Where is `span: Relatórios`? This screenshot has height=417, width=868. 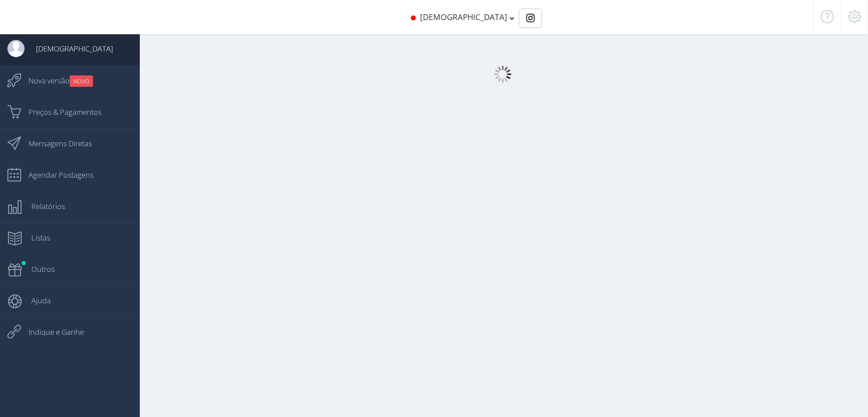
span: Relatórios is located at coordinates (42, 206).